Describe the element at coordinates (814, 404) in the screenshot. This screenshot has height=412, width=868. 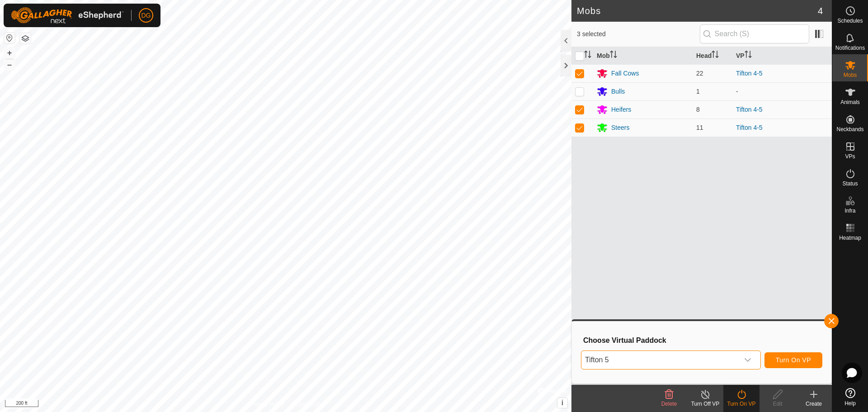
I see `div: Create` at that location.